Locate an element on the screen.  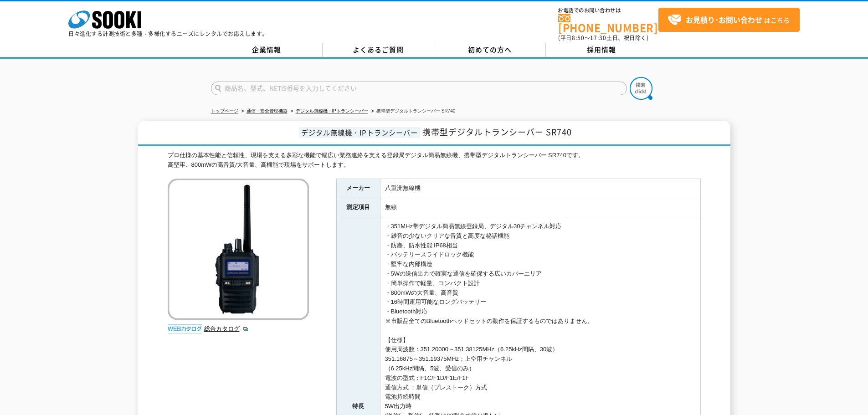
img: 携帯型デジタルトランシーバー SR740 is located at coordinates (238, 249).